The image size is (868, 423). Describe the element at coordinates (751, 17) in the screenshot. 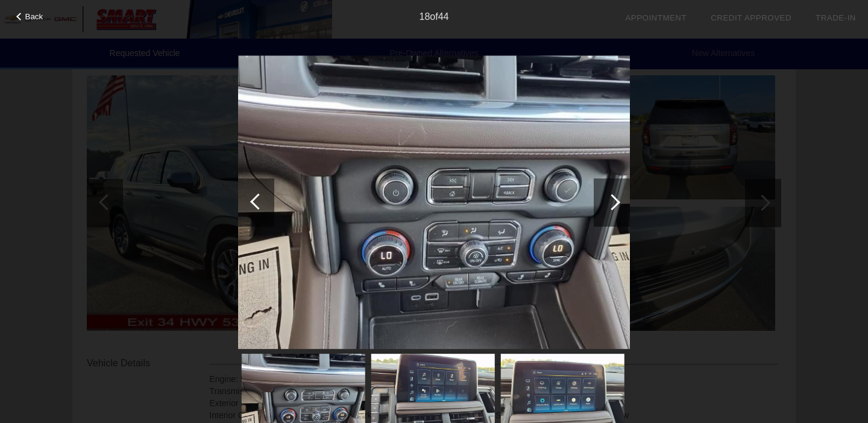

I see `a: Credit Approved` at that location.